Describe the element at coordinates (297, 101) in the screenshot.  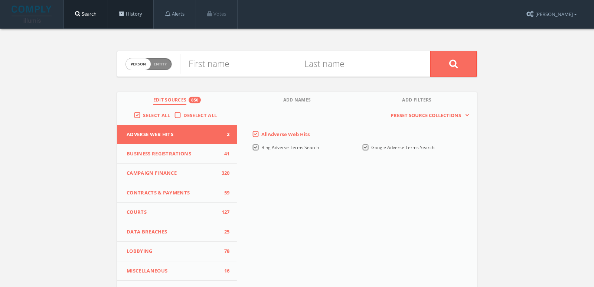
I see `span: Add Names` at that location.